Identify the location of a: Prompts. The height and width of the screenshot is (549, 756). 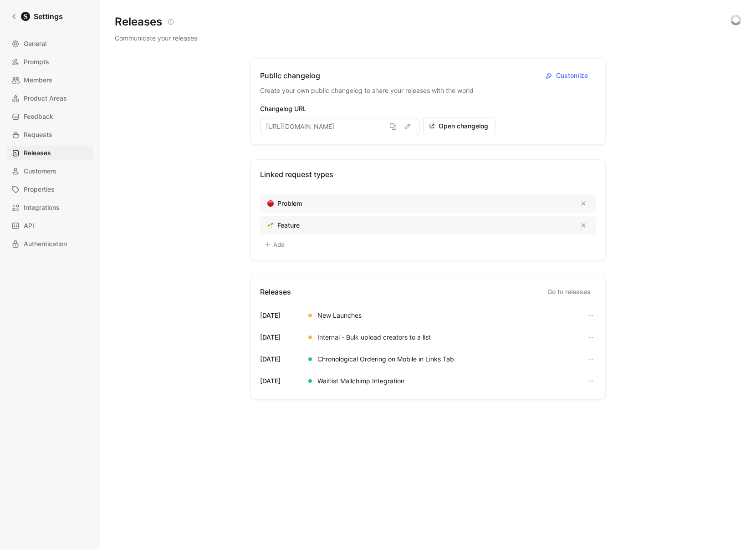
(50, 62).